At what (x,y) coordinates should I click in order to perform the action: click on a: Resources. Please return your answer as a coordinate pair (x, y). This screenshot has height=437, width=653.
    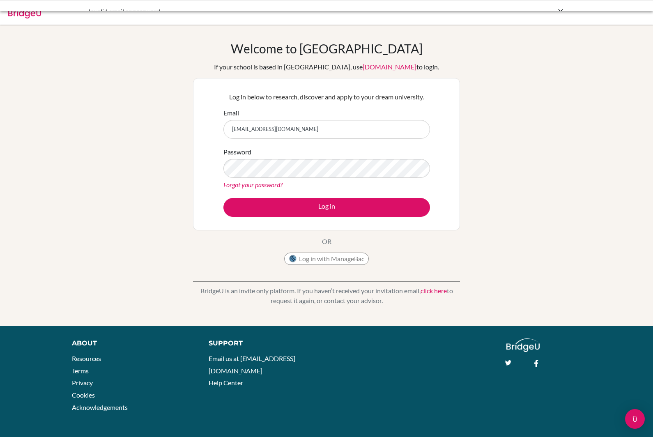
    Looking at the image, I should click on (86, 358).